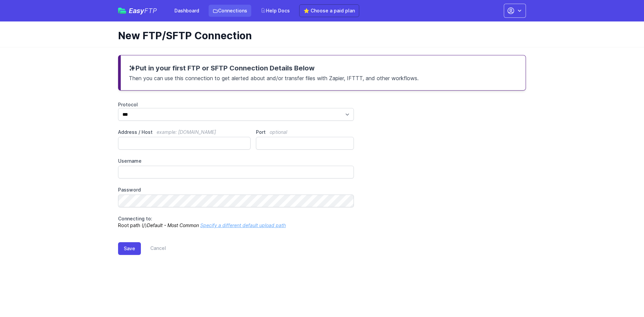 The image size is (644, 317). I want to click on label: Username, so click(236, 161).